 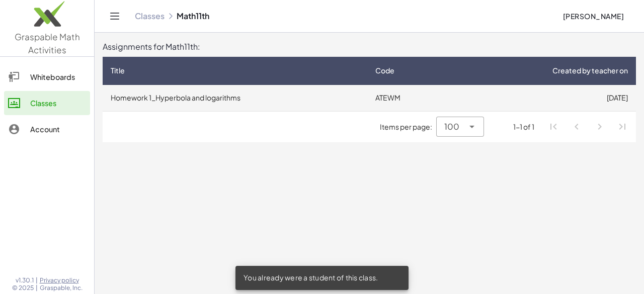 I want to click on span: Created by teacher on, so click(x=590, y=71).